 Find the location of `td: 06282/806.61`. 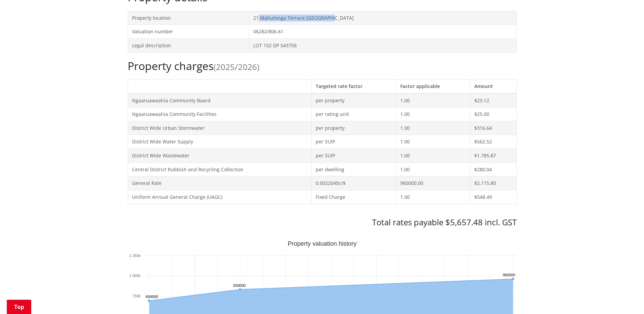

td: 06282/806.61 is located at coordinates (383, 32).